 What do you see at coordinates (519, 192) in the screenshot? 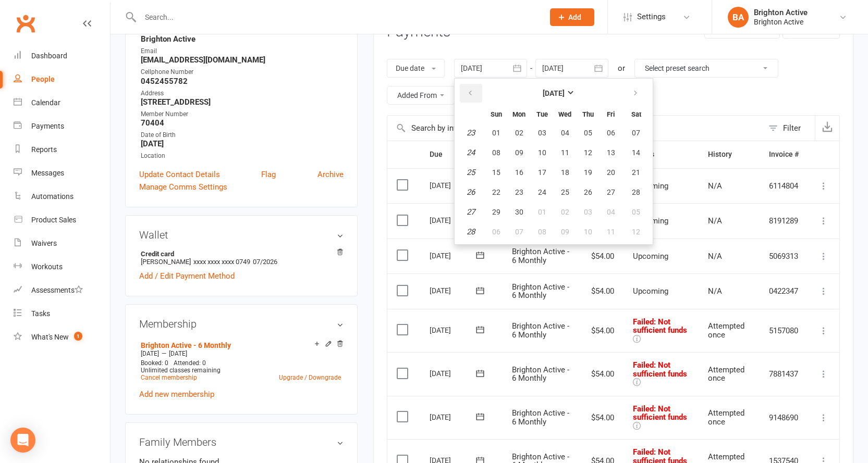
I see `span: 23` at bounding box center [519, 192].